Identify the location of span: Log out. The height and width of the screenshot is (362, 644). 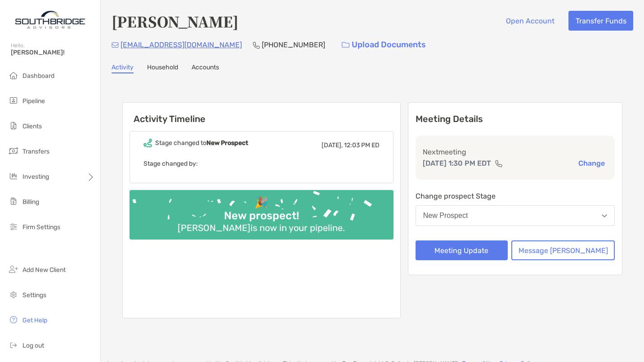
(33, 345).